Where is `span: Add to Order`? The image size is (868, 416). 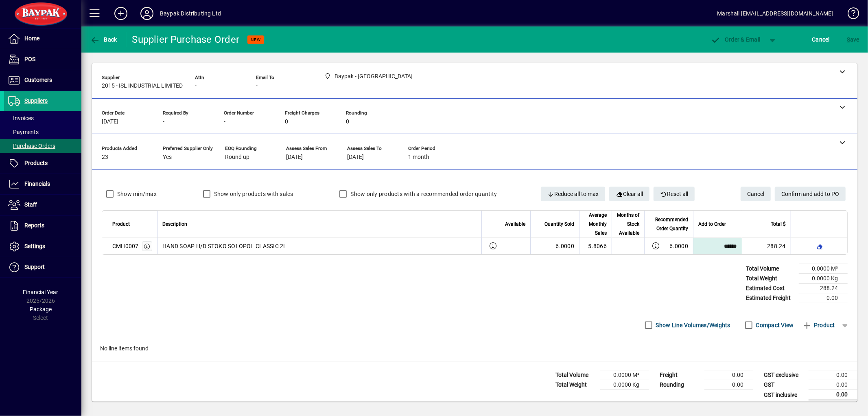 span: Add to Order is located at coordinates (712, 224).